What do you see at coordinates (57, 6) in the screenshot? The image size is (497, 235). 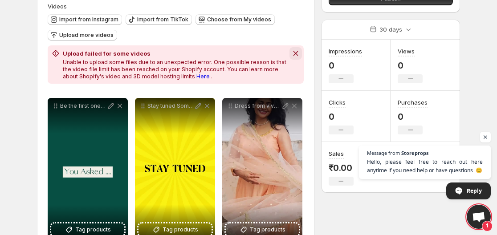 I see `span: Videos` at bounding box center [57, 6].